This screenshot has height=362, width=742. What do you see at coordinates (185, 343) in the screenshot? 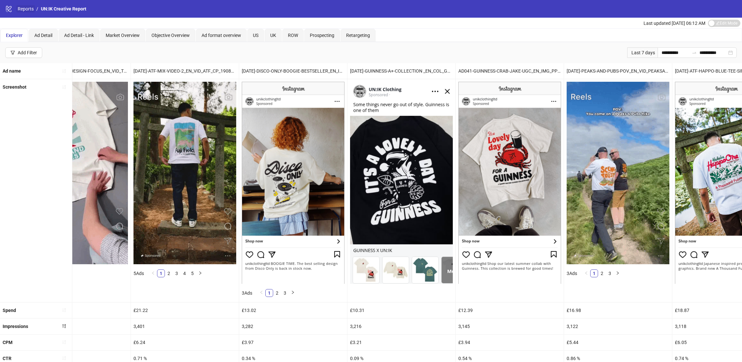
I see `div: £6.24` at bounding box center [185, 343].